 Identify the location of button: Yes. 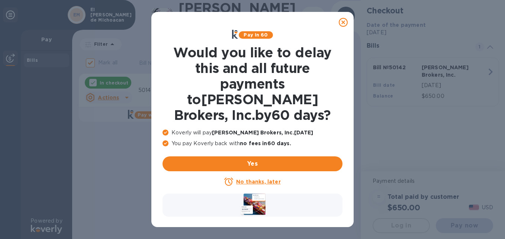
(253, 164).